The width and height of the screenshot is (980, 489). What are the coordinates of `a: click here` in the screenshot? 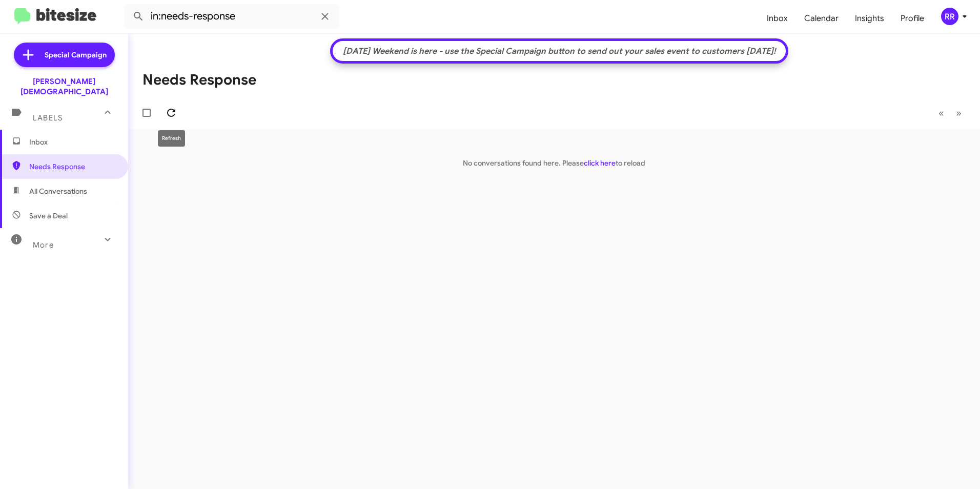 It's located at (600, 163).